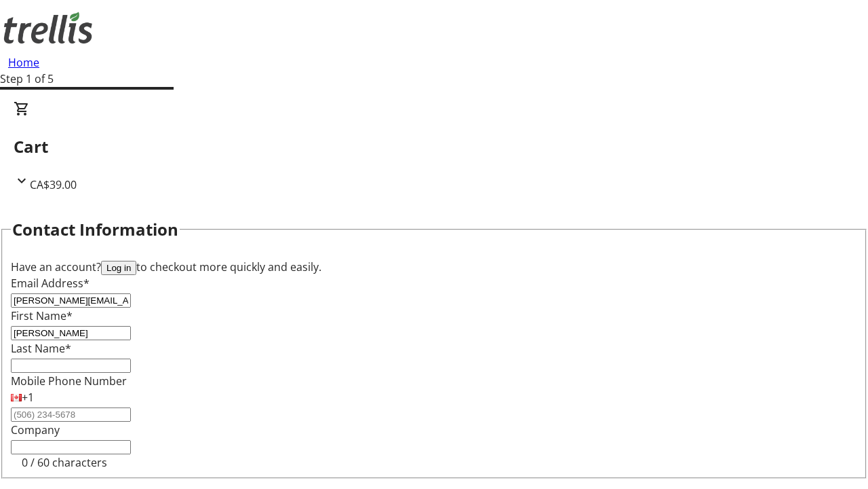  I want to click on h2: Contact Information, so click(95, 229).